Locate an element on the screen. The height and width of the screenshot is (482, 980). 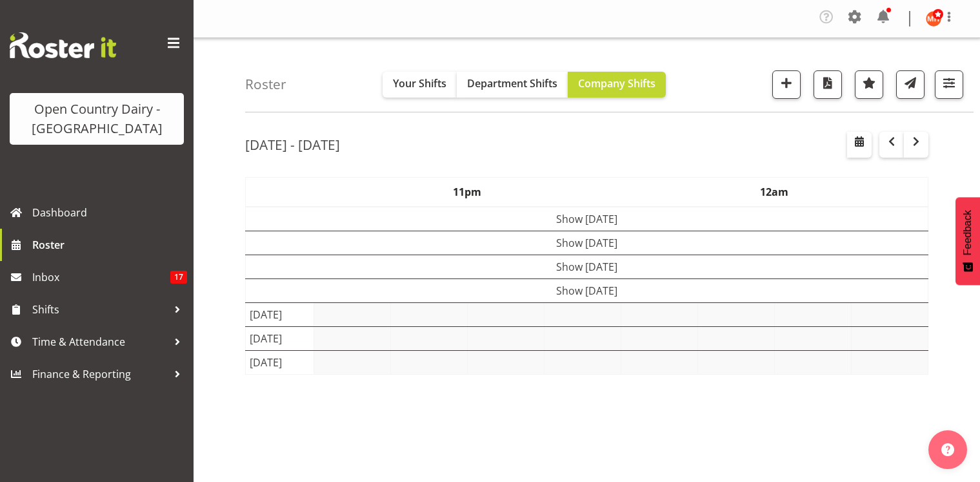
button: Highlight an important date within the roster. is located at coordinates (869, 85).